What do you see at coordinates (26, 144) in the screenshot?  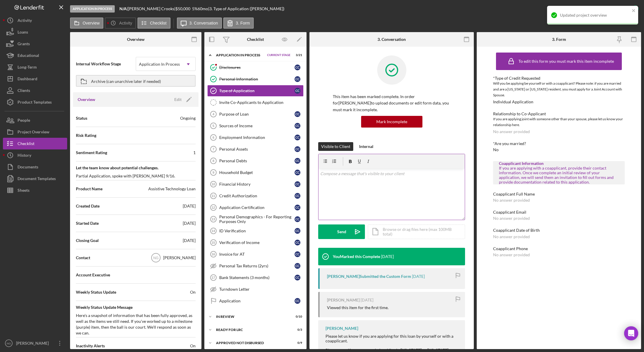 I see `div: Checklist` at bounding box center [26, 144].